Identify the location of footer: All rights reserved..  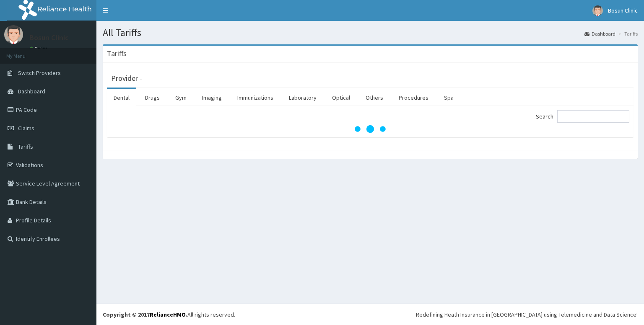
(370, 314).